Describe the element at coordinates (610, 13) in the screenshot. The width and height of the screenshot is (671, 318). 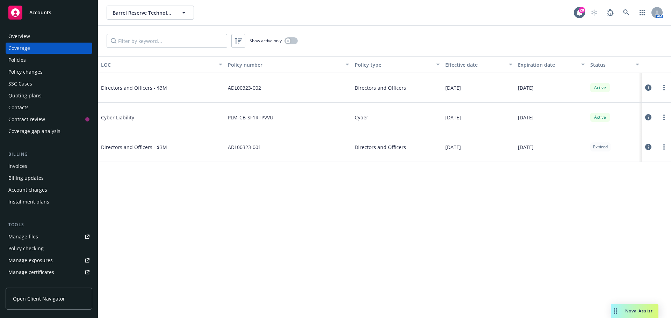
I see `a: Report a Bug` at that location.